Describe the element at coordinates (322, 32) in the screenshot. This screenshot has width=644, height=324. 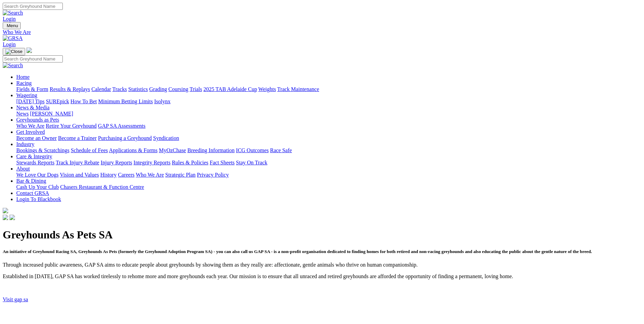
I see `div: Who We Are` at that location.